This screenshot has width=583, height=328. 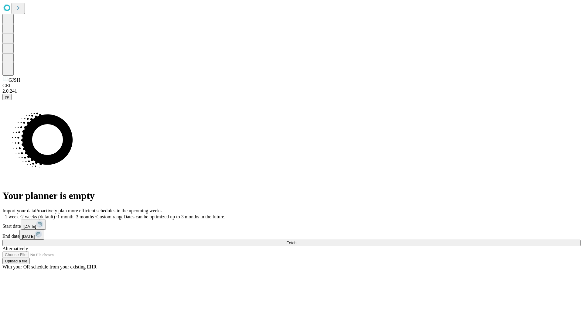 I want to click on button: Fetch, so click(x=291, y=243).